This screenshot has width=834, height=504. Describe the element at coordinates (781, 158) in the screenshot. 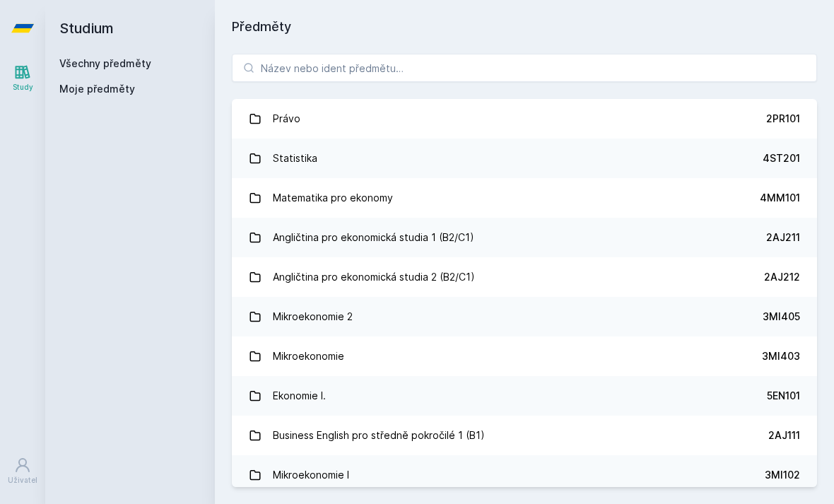

I see `div: 4ST201` at that location.